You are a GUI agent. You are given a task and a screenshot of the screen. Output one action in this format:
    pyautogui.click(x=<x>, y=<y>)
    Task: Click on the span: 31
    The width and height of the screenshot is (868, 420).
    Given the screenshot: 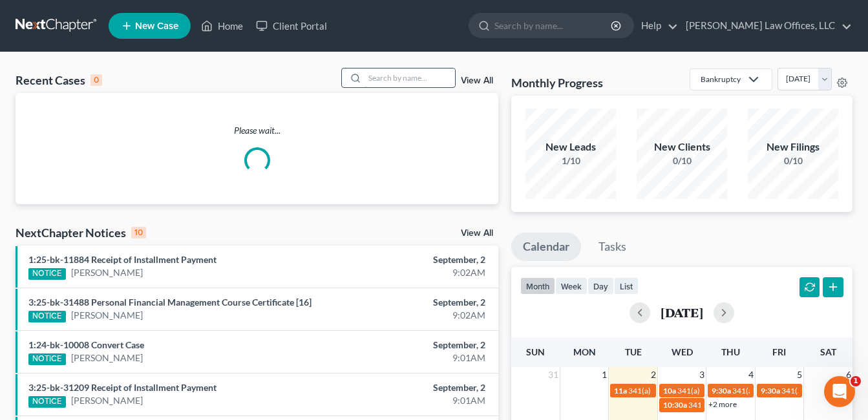 What is the action you would take?
    pyautogui.click(x=554, y=375)
    